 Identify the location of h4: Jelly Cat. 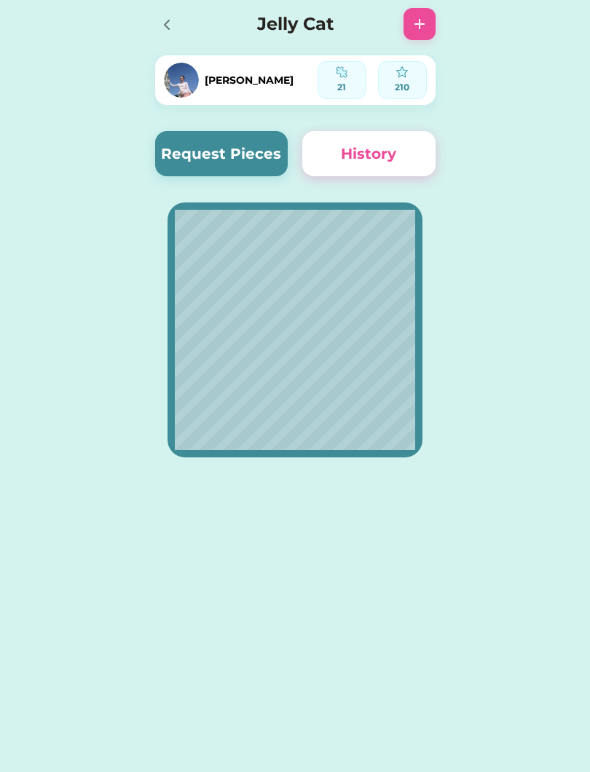
(295, 24).